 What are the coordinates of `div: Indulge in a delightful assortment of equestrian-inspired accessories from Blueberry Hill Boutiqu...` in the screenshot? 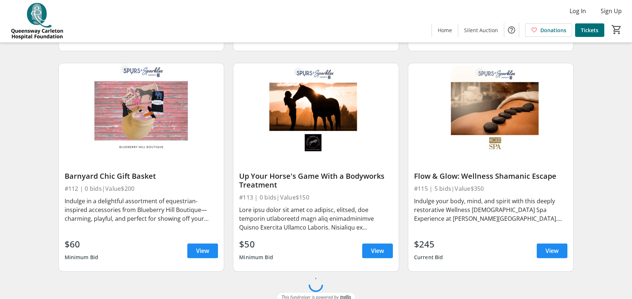 It's located at (141, 209).